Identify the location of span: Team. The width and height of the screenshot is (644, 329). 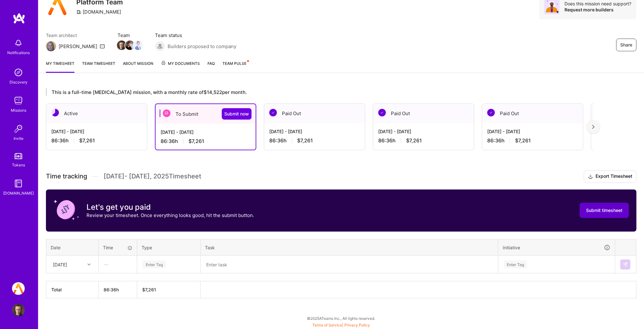
(130, 35).